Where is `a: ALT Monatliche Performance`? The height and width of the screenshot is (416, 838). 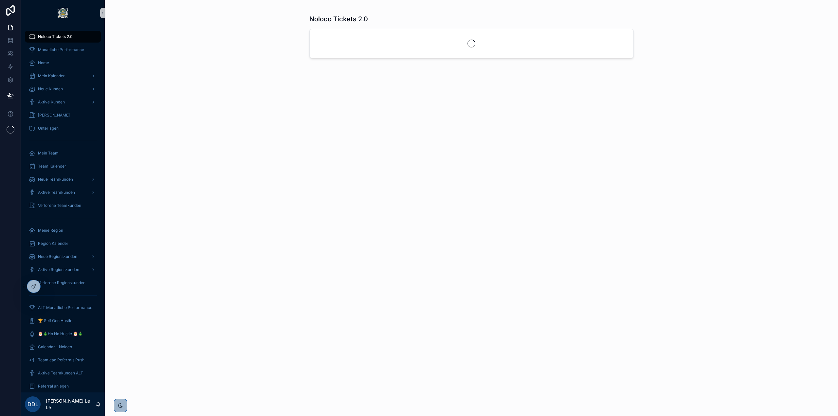 a: ALT Monatliche Performance is located at coordinates (63, 308).